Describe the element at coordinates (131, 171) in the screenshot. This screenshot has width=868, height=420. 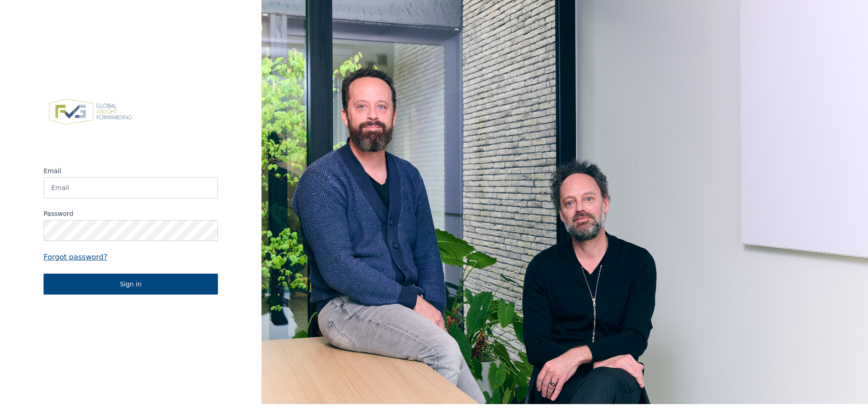
I see `label: Email` at that location.